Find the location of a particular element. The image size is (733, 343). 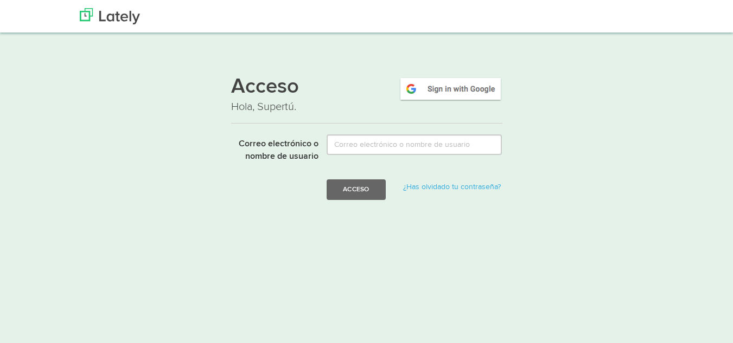

font: ¿Has olvidado tu contraseña? is located at coordinates (452, 187).